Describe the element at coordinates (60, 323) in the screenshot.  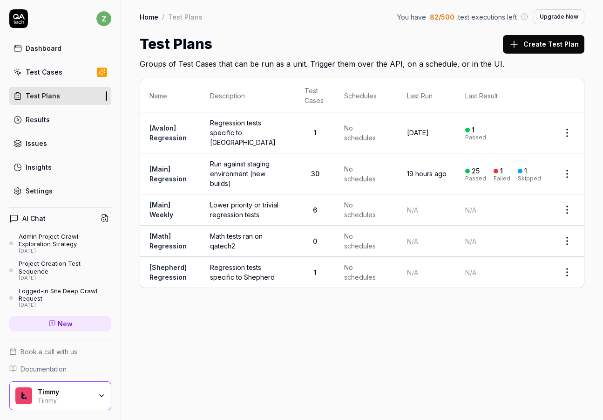
I see `a: New` at that location.